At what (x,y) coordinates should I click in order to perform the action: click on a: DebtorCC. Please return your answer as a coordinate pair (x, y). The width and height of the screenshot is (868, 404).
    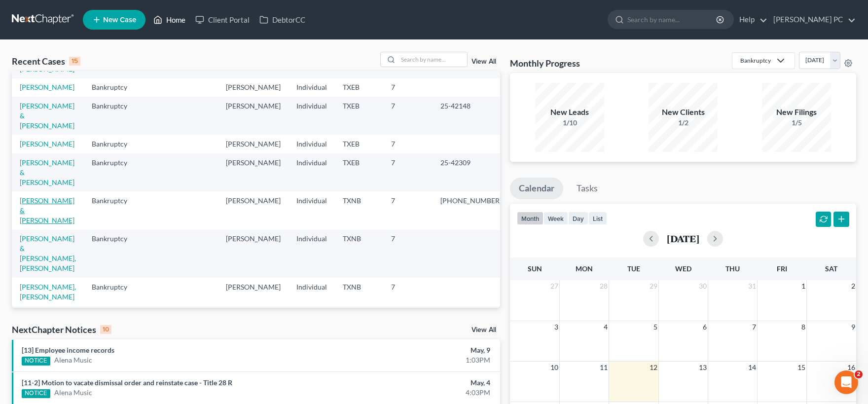
    Looking at the image, I should click on (282, 20).